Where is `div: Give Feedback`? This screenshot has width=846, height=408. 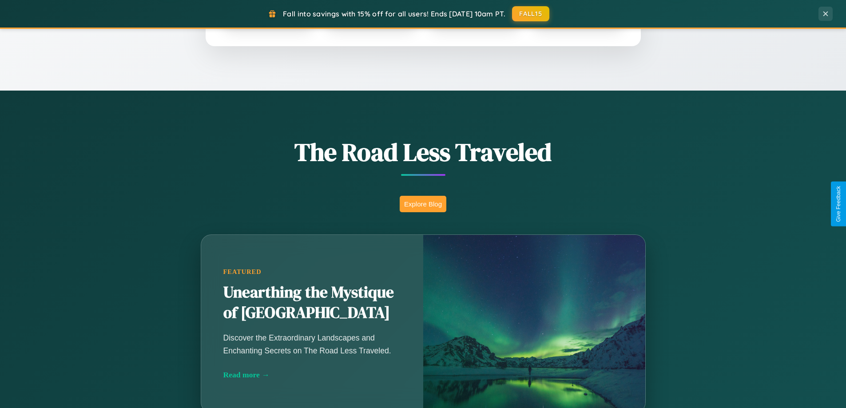
div: Give Feedback is located at coordinates (839, 204).